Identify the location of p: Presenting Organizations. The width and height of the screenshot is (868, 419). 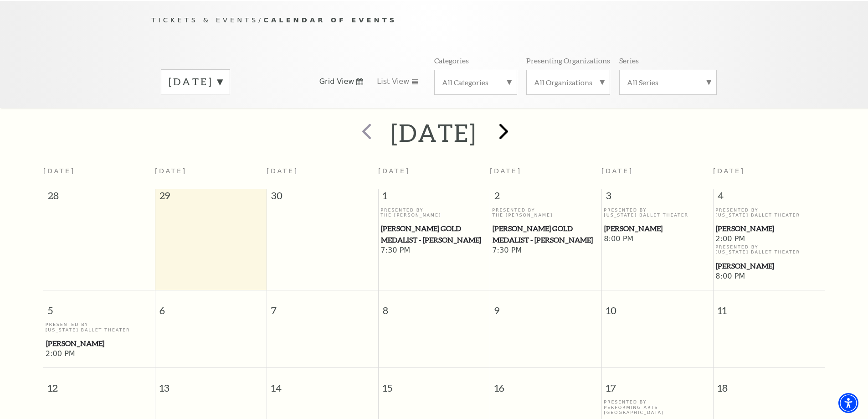
(568, 60).